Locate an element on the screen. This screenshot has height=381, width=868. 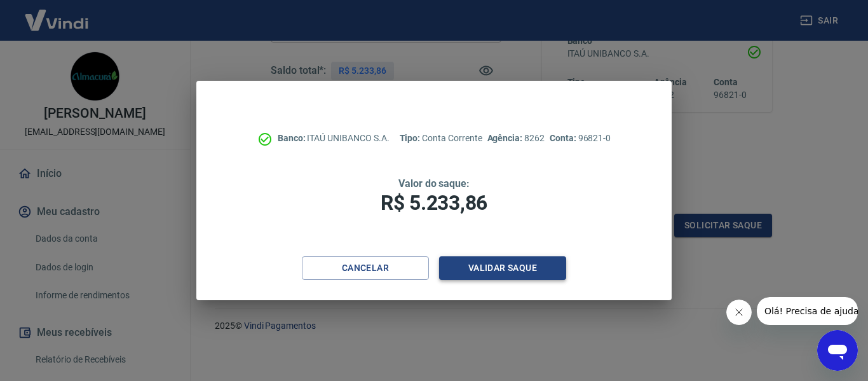
span: Conta: is located at coordinates (564, 138).